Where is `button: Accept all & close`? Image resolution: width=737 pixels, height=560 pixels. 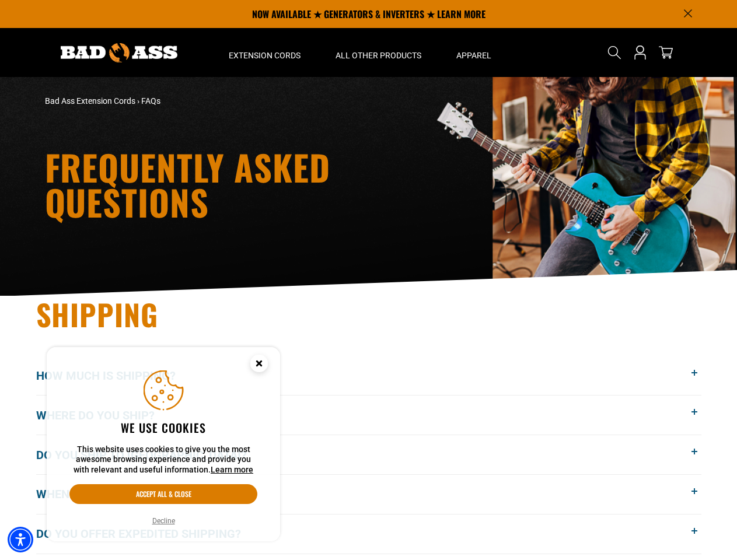
button: Accept all & close is located at coordinates (163, 494).